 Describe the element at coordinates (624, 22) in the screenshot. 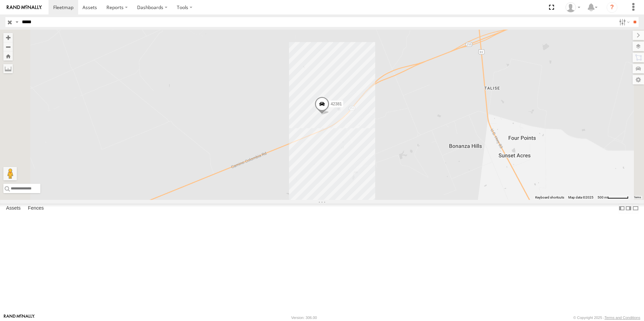

I see `label: Search Filter Options` at that location.